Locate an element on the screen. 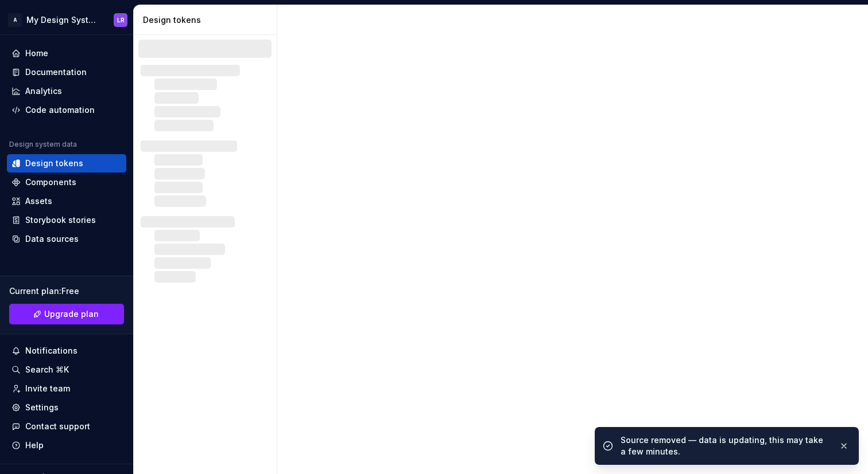 Image resolution: width=868 pixels, height=474 pixels. div: Components is located at coordinates (51, 182).